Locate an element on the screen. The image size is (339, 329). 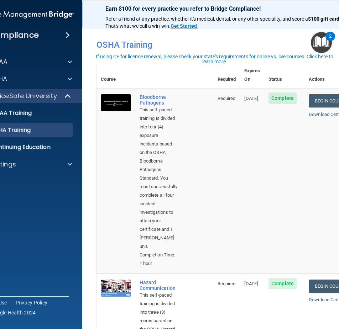
div: Bloodborne Pathogens is located at coordinates (158, 100).